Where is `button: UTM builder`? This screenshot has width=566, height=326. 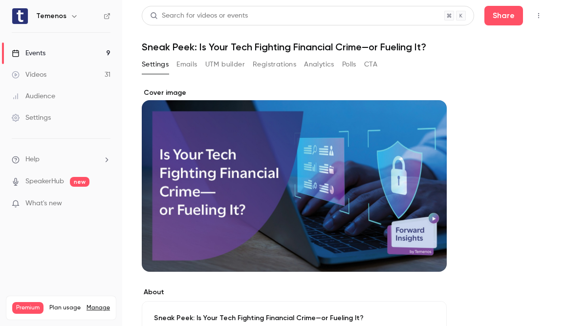 button: UTM builder is located at coordinates (225, 65).